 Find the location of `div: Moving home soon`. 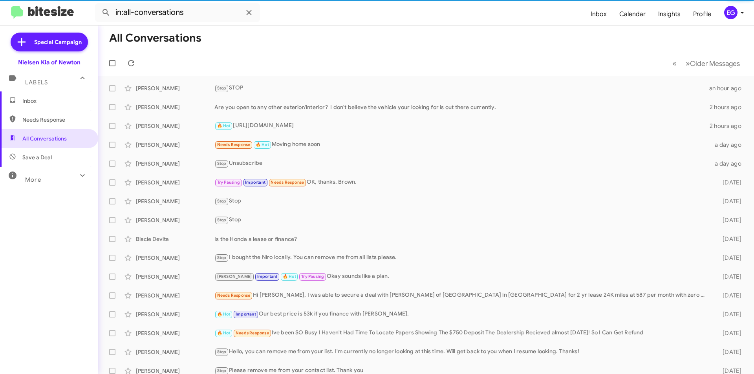

div: Moving home soon is located at coordinates (462, 145).